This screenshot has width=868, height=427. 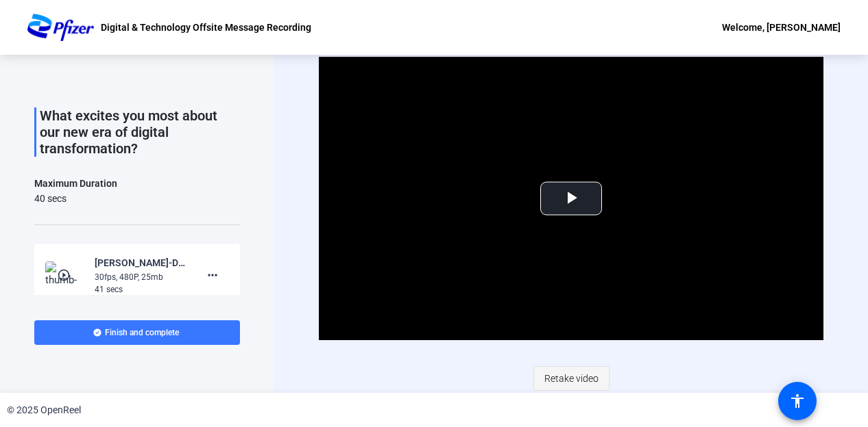 What do you see at coordinates (206, 28) in the screenshot?
I see `p: Digital & Technology Offsite Message Recording` at bounding box center [206, 28].